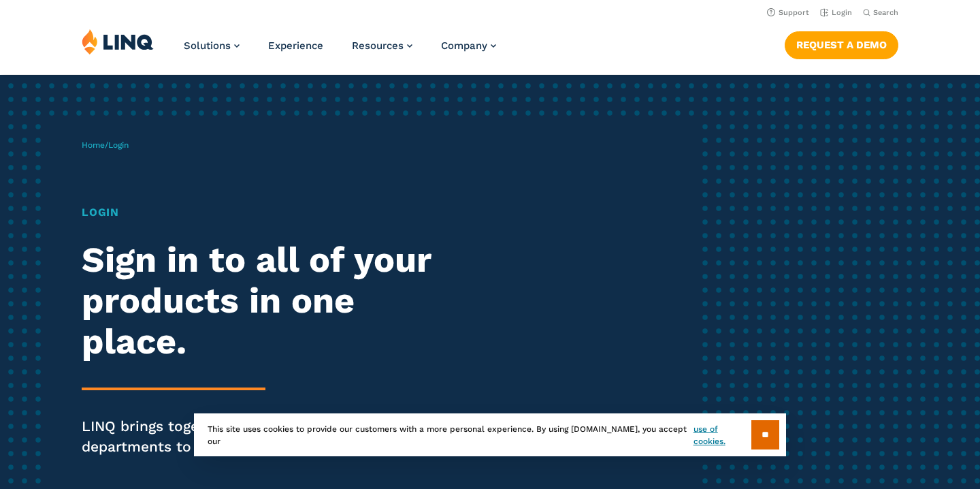  I want to click on h2: Sign in to all of your products in one place., so click(270, 300).